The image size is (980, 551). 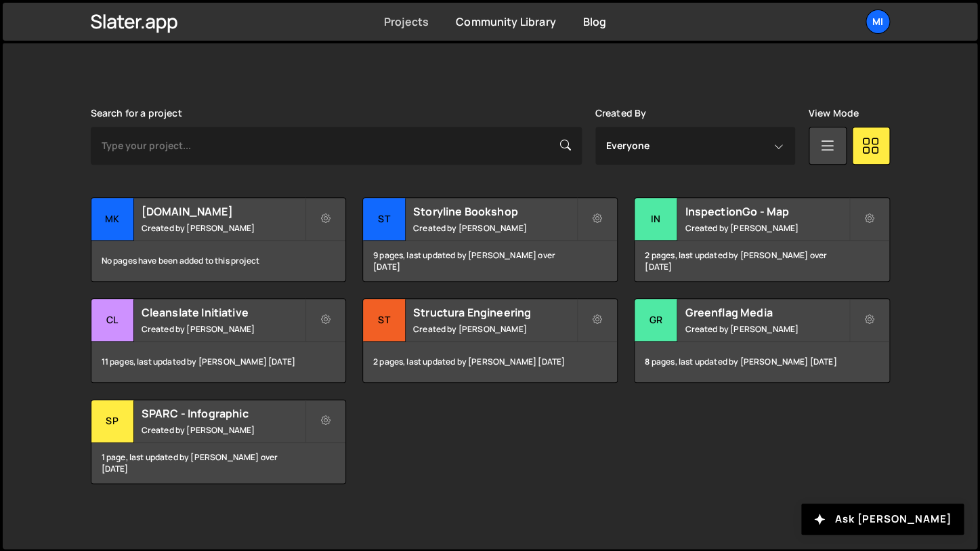 What do you see at coordinates (834, 113) in the screenshot?
I see `label: View Mode` at bounding box center [834, 113].